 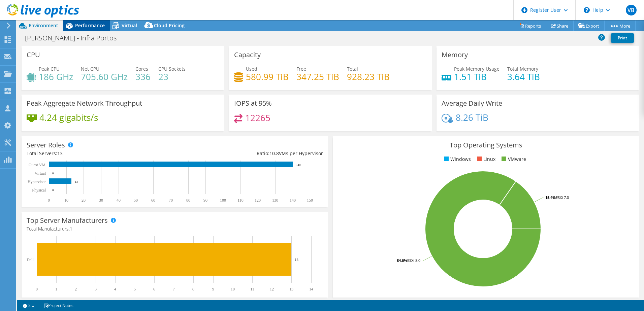 I want to click on span: VB, so click(x=631, y=10).